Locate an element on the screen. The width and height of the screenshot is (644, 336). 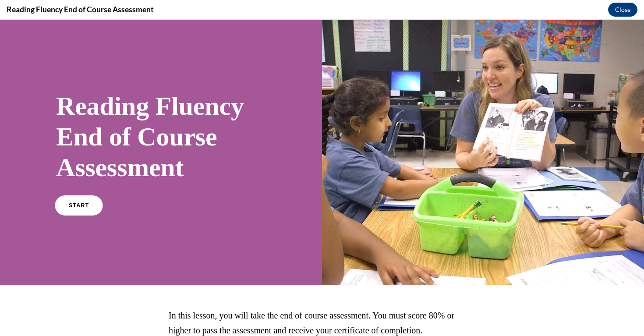
h1: Reading Fluency End of Course Assessment is located at coordinates (161, 117).